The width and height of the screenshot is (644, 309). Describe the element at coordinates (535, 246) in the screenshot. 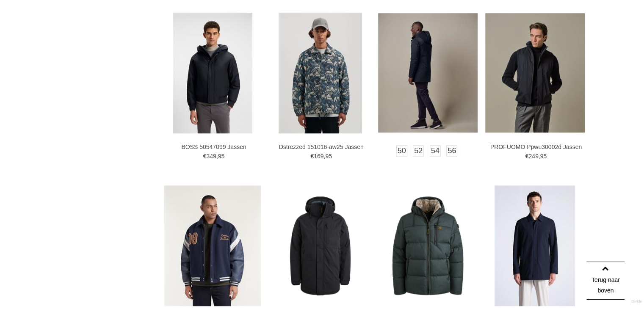

I see `img: Duno Malbec-torano Jassen` at that location.